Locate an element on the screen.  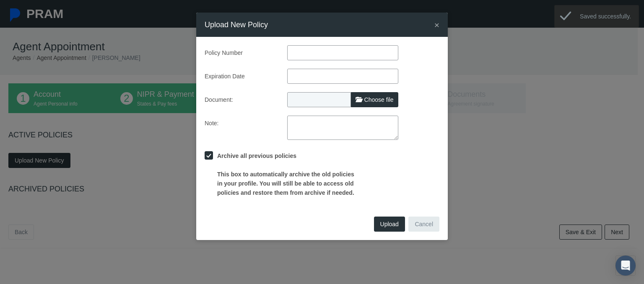
button: Upload is located at coordinates (390, 224).